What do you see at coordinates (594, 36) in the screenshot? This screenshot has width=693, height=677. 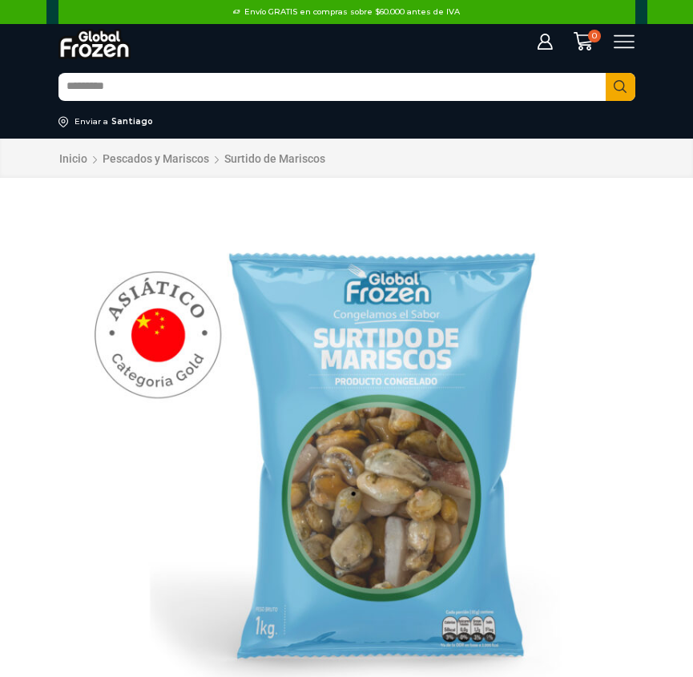 I see `span: 0` at bounding box center [594, 36].